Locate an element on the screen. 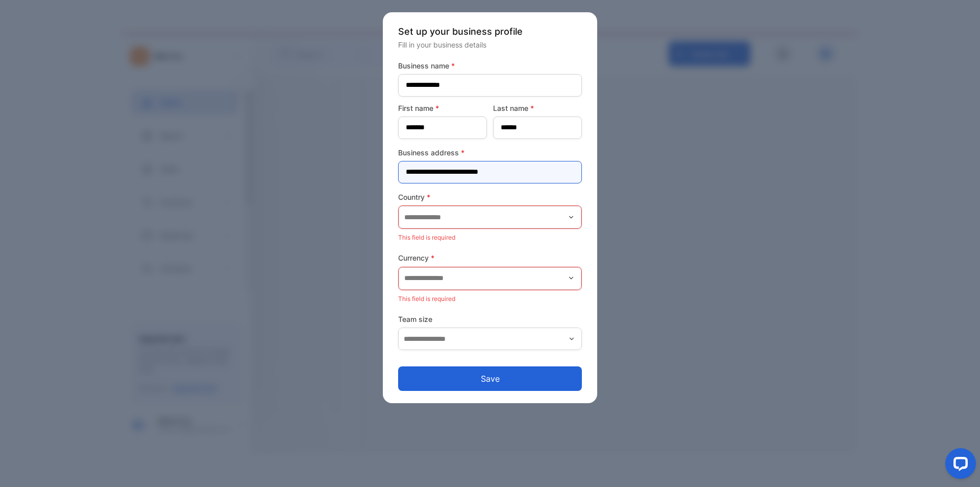 This screenshot has width=980, height=487. label: Currency is located at coordinates (490, 258).